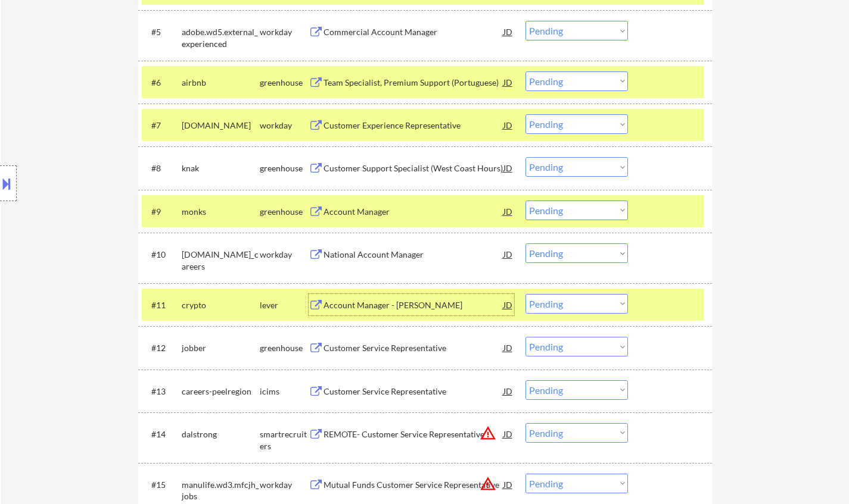  I want to click on div: REMOTE- Customer Service Representative, so click(413, 435).